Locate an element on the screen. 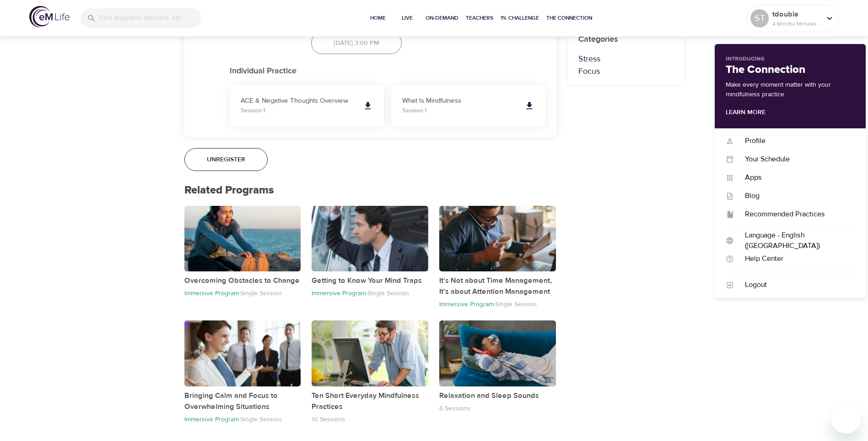  h2: The Connection is located at coordinates (790, 70).